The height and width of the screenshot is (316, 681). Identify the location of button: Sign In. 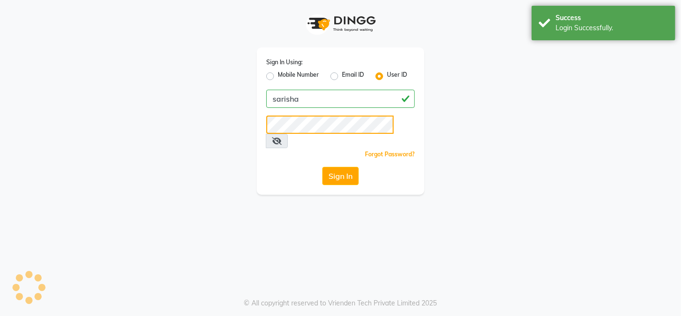
(340, 176).